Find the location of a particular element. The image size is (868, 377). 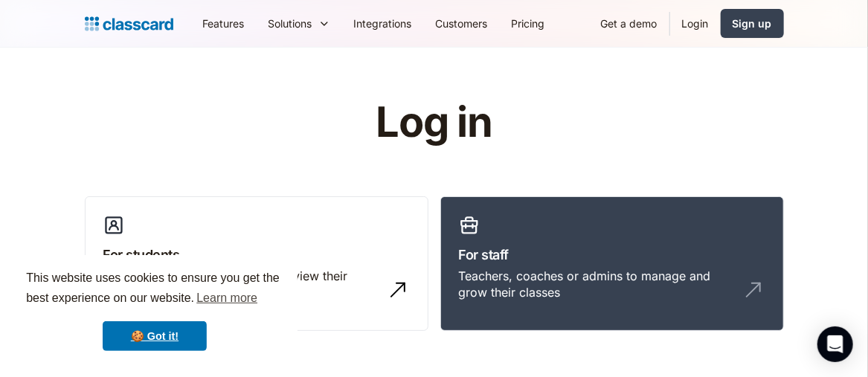

a: dismiss cookie message is located at coordinates (154, 336).